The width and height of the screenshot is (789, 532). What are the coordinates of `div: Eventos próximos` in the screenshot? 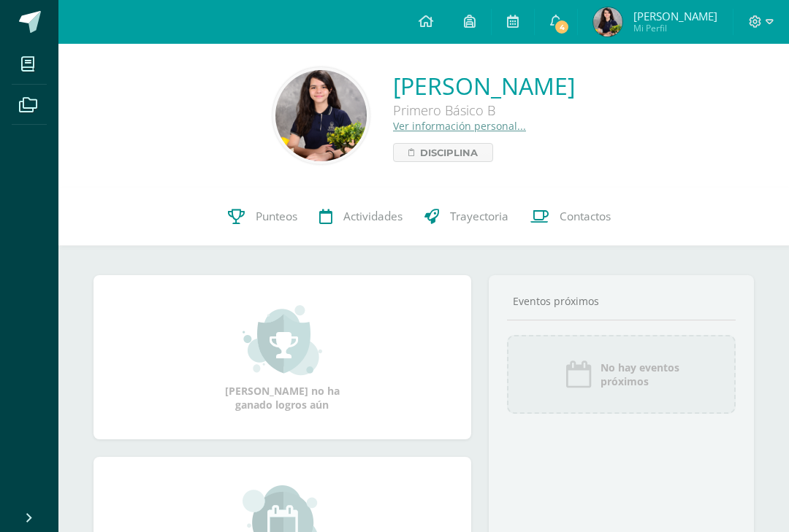 It's located at (621, 301).